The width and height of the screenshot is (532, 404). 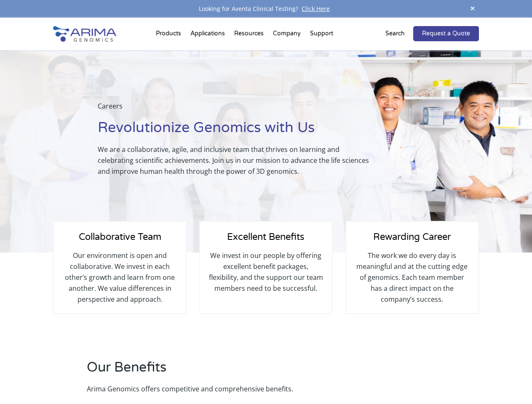 What do you see at coordinates (120, 237) in the screenshot?
I see `span: Collaborative Team` at bounding box center [120, 237].